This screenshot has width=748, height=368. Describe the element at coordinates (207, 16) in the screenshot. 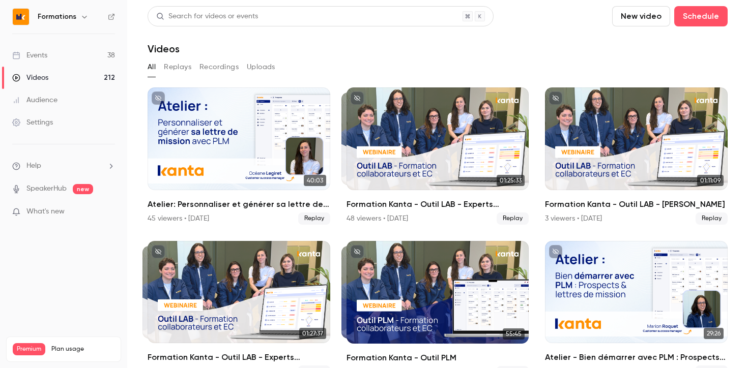

I see `div: Search for videos or events` at that location.